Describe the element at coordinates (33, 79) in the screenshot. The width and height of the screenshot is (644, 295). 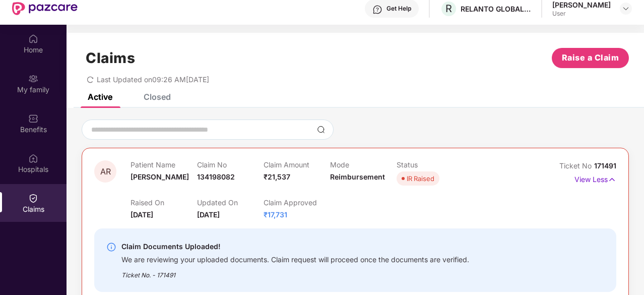
I see `img: svg+xml;base64,PHN2ZyB3aWR0aD0iMjAiIGhlaWdodD0iMjAiIHZpZXdCb3g9IjAgMCAyMCAyMCIgZmlsbD0ibm9uZSIgeG...` at that location.